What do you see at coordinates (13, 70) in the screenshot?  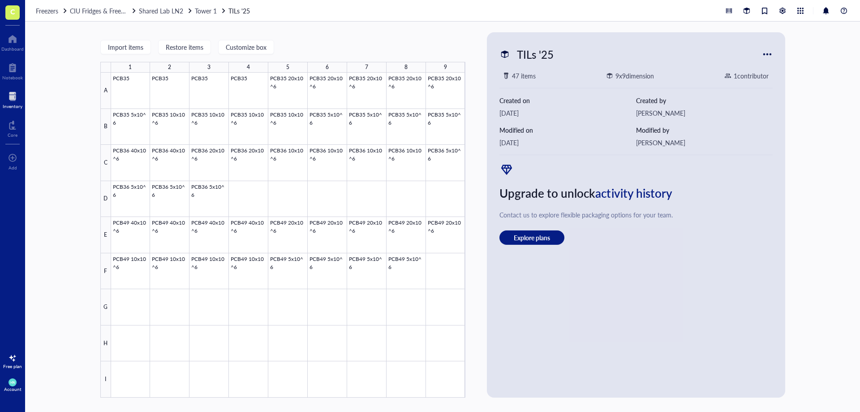 I see `a: Notebook` at bounding box center [13, 70].